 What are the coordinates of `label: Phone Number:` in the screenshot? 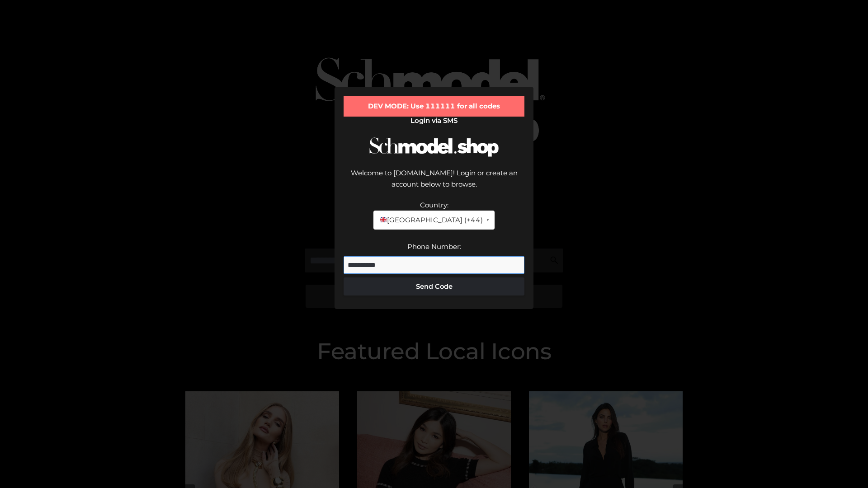 It's located at (434, 246).